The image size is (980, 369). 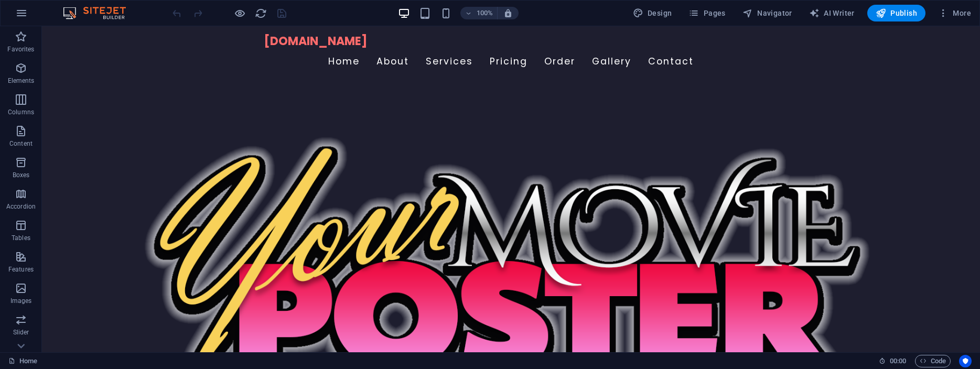 I want to click on button: Pages, so click(x=706, y=13).